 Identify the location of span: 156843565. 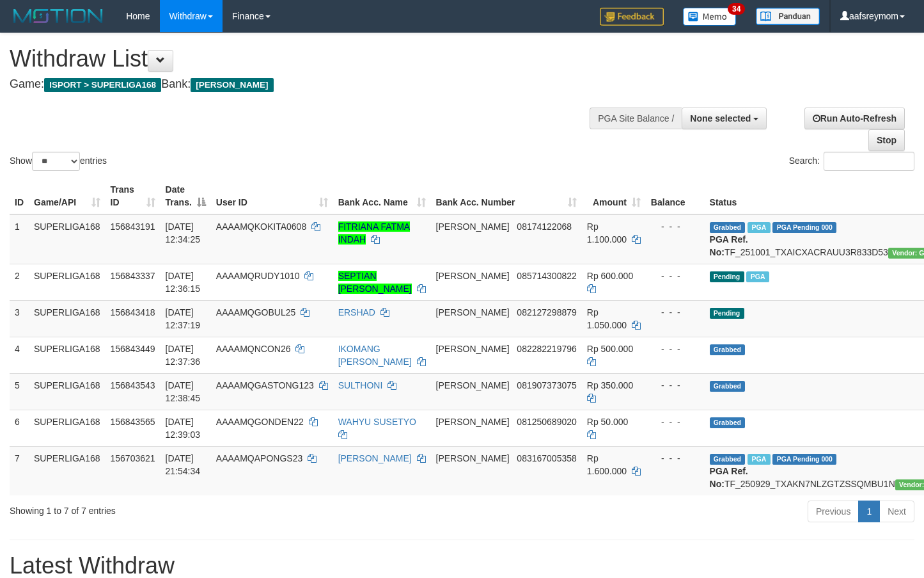
(133, 422).